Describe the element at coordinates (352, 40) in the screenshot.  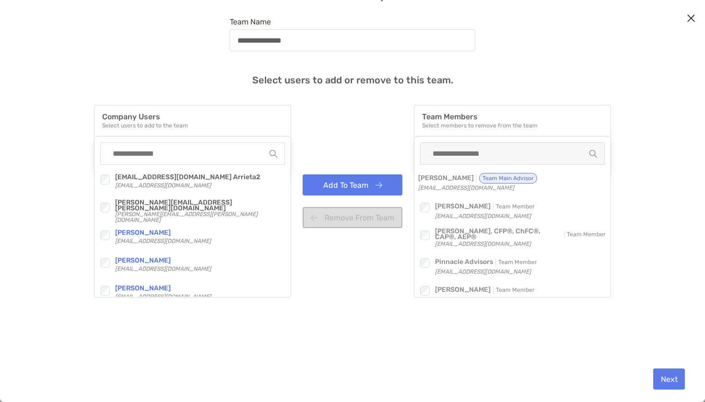
I see `input: Team Name` at that location.